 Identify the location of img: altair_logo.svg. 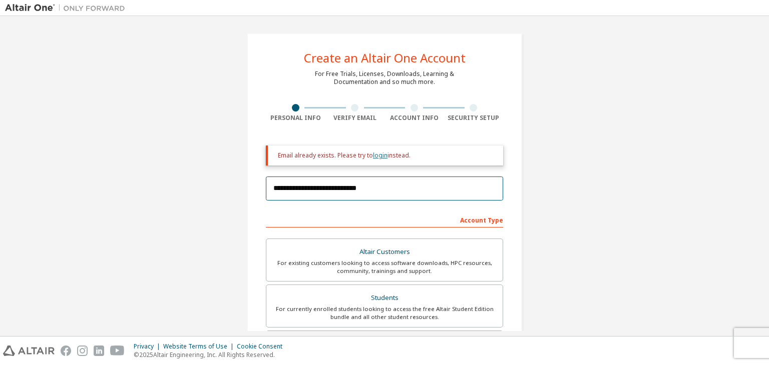
(29, 351).